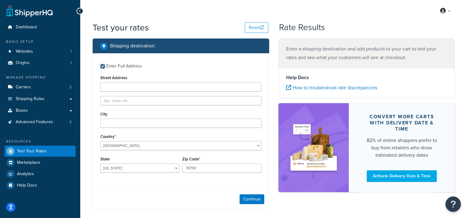  I want to click on span: Help Docs, so click(27, 186).